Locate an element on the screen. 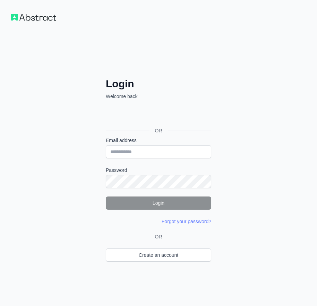 The image size is (317, 306). img: Workflow is located at coordinates (34, 17).